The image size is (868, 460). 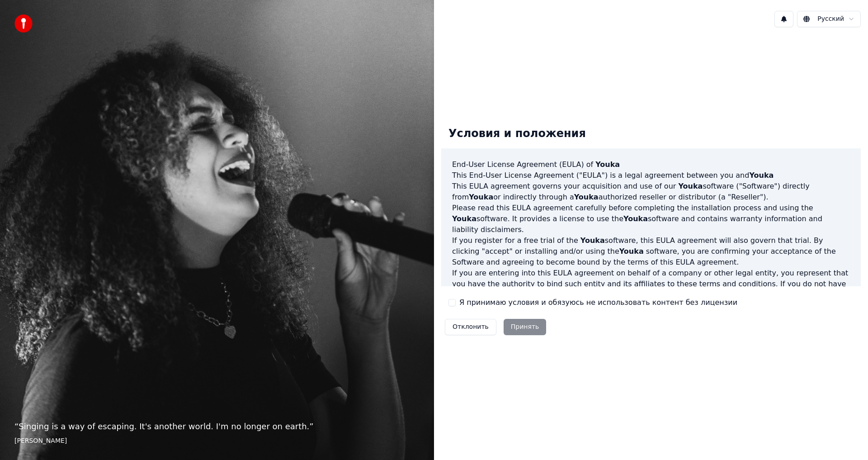 I want to click on p: This End-User License Agreement ("EULA") is a legal agreement between you and, so click(x=651, y=175).